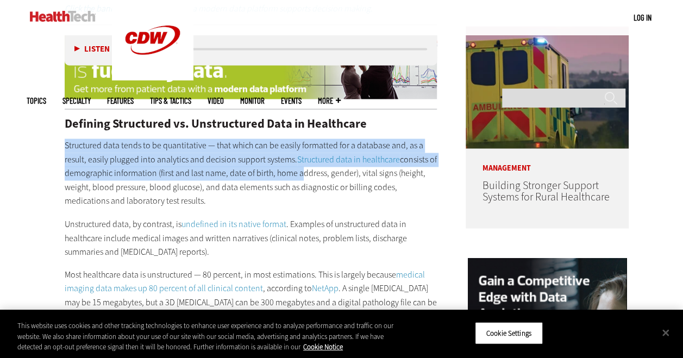  I want to click on a: Structured data in healthcare, so click(348, 159).